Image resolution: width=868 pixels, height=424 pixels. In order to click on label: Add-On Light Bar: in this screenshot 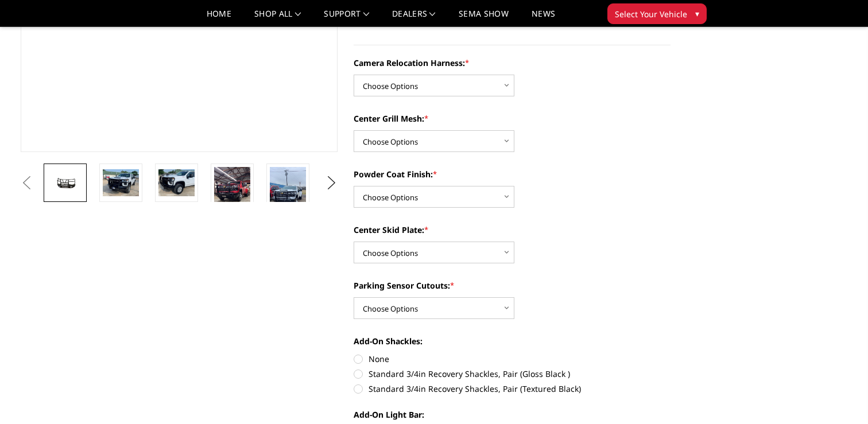, I will do `click(512, 414)`.